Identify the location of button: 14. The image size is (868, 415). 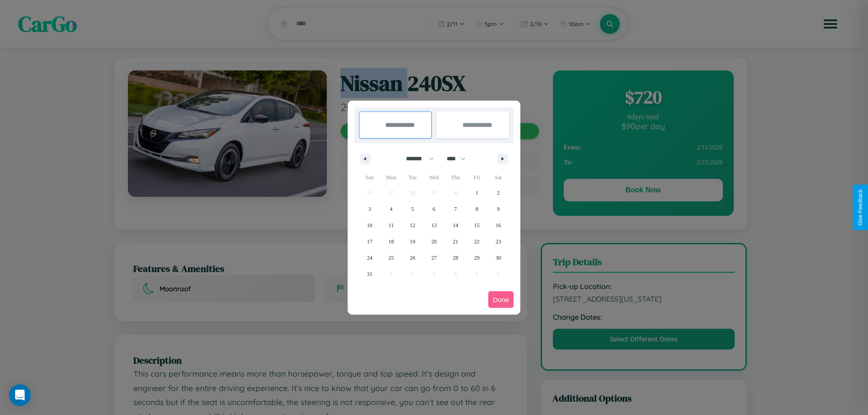
(455, 226).